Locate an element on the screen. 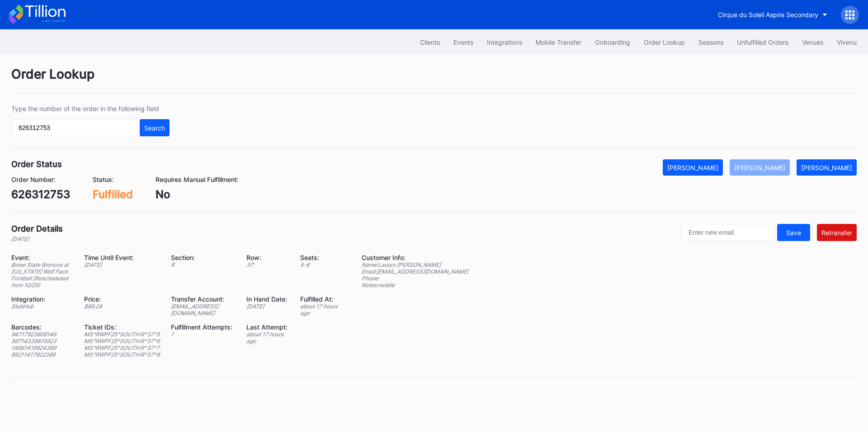 This screenshot has height=432, width=868. button: Vivenu is located at coordinates (847, 42).